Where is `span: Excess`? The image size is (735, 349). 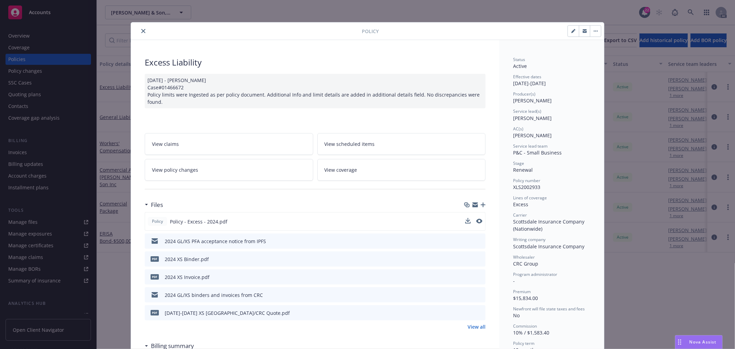
span: Excess is located at coordinates (521, 204).